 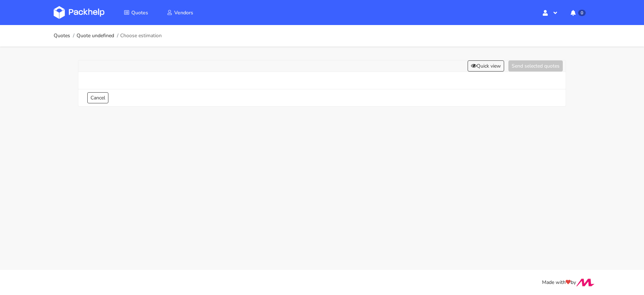 What do you see at coordinates (586, 283) in the screenshot?
I see `img: Move Closer` at bounding box center [586, 283].